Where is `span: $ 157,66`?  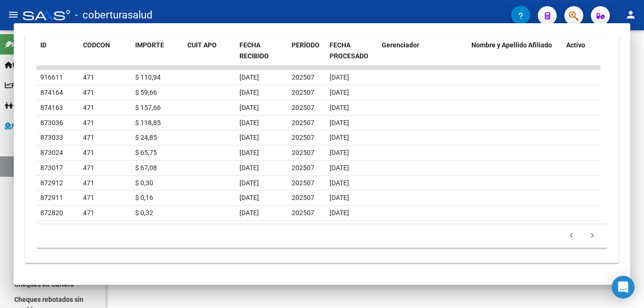 span: $ 157,66 is located at coordinates (148, 107).